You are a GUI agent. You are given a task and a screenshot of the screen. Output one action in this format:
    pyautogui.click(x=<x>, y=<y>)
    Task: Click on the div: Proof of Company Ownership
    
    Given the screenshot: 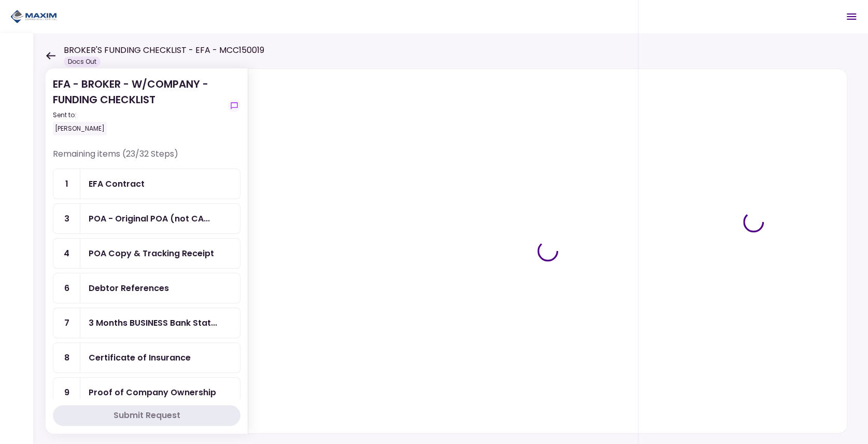 What is the action you would take?
    pyautogui.click(x=153, y=392)
    